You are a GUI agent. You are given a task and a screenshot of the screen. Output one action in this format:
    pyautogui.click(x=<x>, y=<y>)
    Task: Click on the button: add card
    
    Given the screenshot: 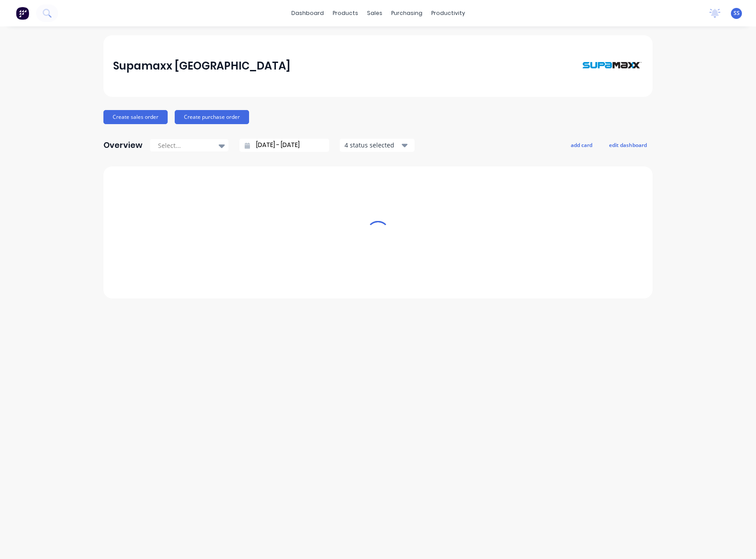 What is the action you would take?
    pyautogui.click(x=581, y=145)
    